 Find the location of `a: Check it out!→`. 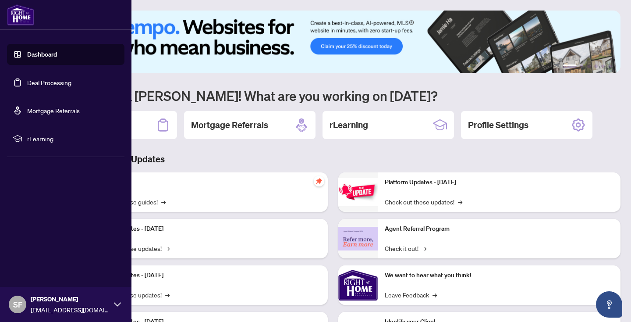

a: Check it out!→ is located at coordinates (405, 248).